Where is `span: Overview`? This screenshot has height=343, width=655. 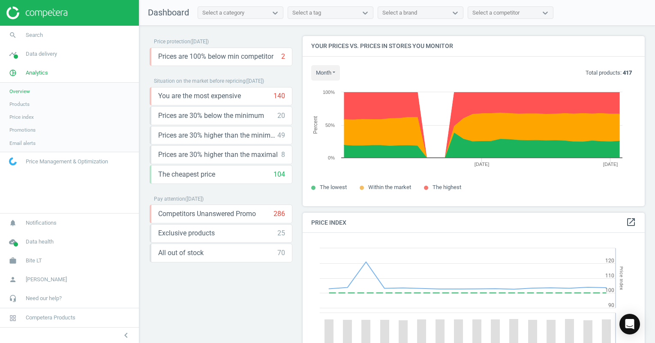
span: Overview is located at coordinates (20, 91).